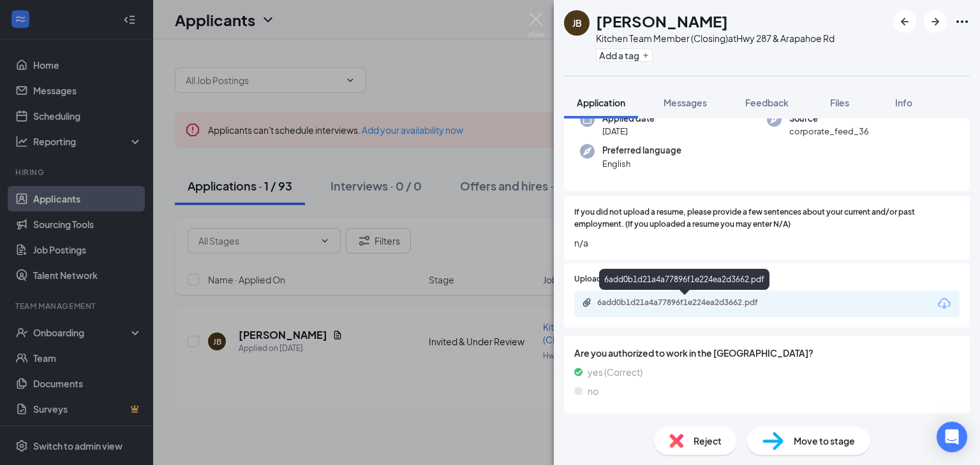 Image resolution: width=980 pixels, height=465 pixels. What do you see at coordinates (824, 441) in the screenshot?
I see `span: Move to stage` at bounding box center [824, 441].